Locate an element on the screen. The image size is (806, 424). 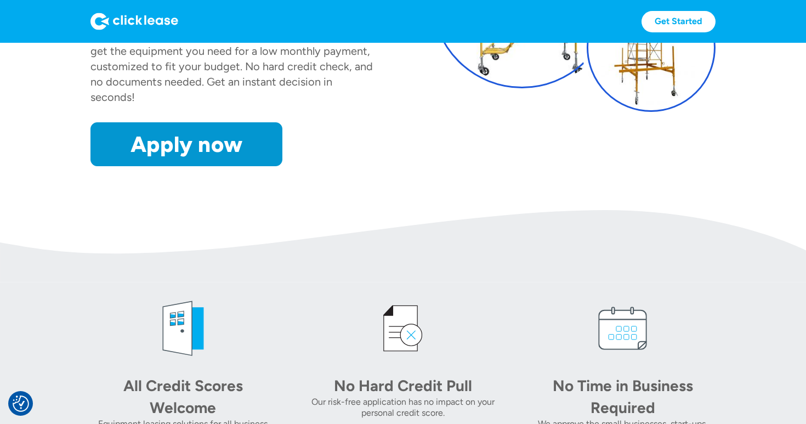
div: All Credit Scores Welcome is located at coordinates (183, 397).